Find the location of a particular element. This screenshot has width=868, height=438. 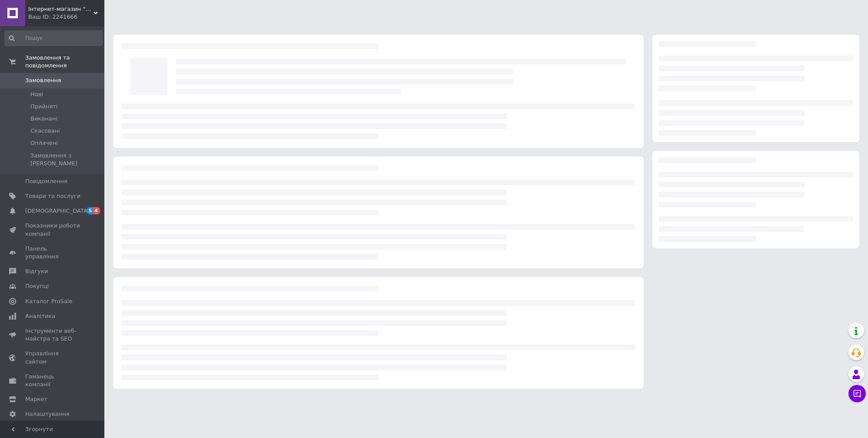

div: Ваш ID: 2241666 is located at coordinates (66, 17).